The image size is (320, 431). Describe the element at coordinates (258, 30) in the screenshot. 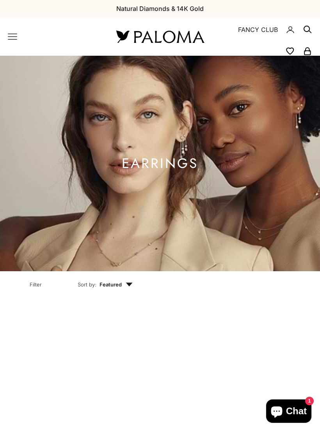

I see `a: FANCY CLUB` at that location.